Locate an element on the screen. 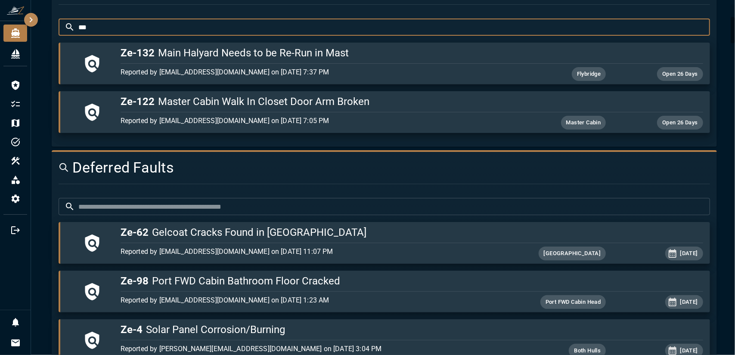  li: Tasks is located at coordinates (15, 142).